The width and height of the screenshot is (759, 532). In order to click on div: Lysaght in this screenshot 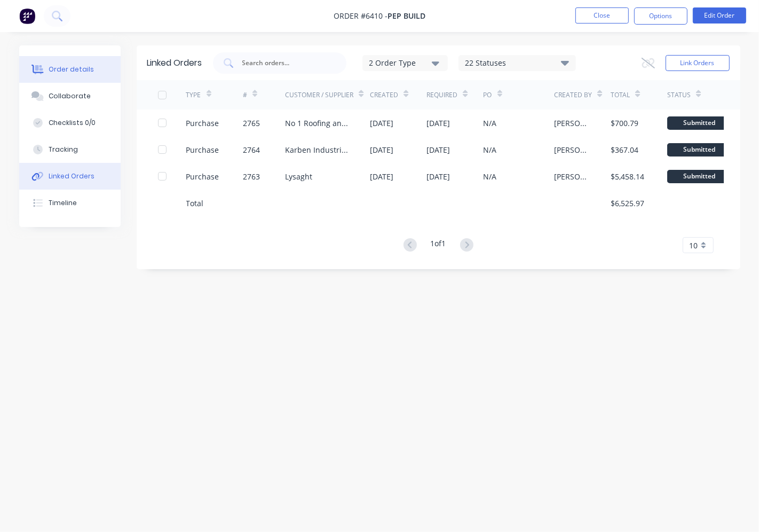, I will do `click(298, 176)`.